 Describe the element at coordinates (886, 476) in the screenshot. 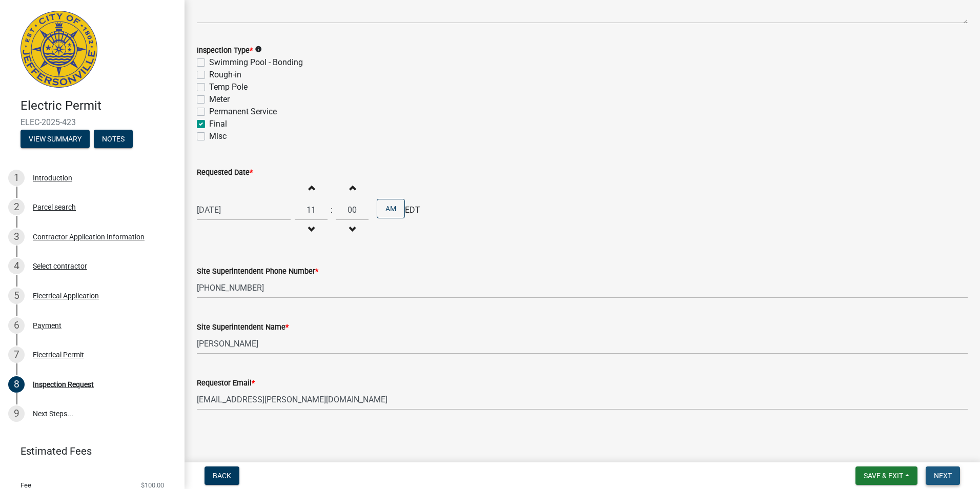

I see `button: Save & Exit` at that location.